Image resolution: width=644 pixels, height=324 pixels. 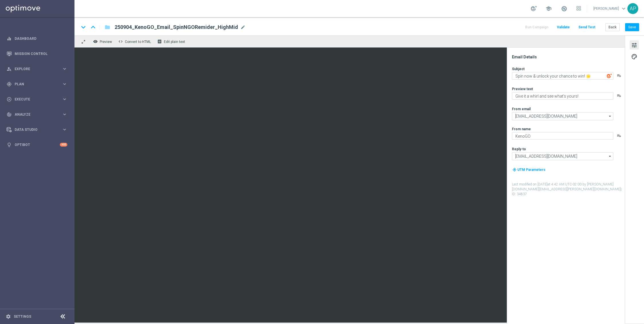 What do you see at coordinates (612, 27) in the screenshot?
I see `button: Back` at bounding box center [612, 27].